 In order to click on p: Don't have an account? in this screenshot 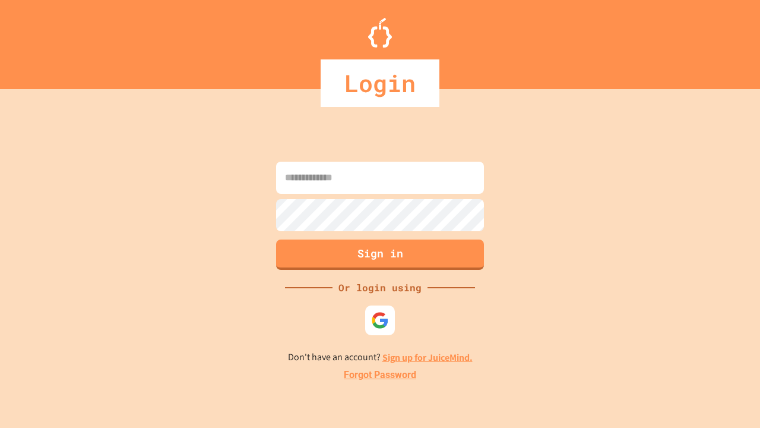, I will do `click(380, 357)`.